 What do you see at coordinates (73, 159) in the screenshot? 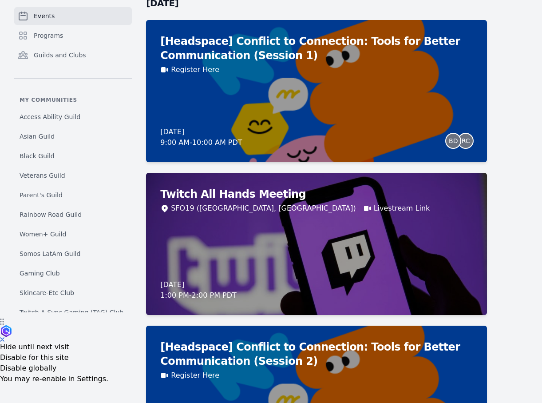
I see `nav: Sidebar` at bounding box center [73, 159].